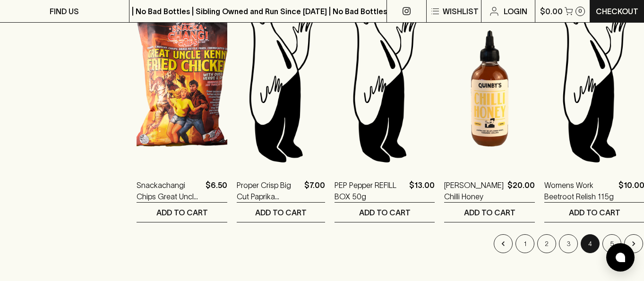 Image resolution: width=644 pixels, height=281 pixels. Describe the element at coordinates (516, 11) in the screenshot. I see `p: Login` at that location.